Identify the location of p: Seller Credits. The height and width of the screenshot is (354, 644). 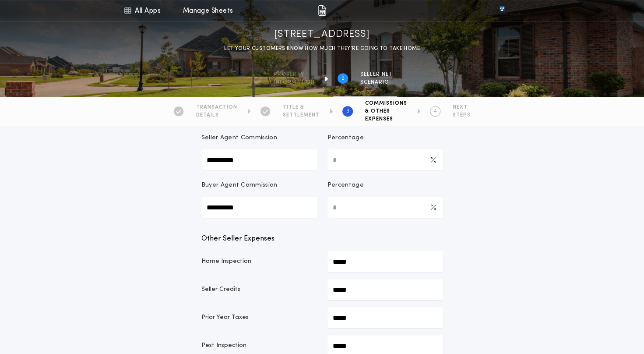
(259, 290).